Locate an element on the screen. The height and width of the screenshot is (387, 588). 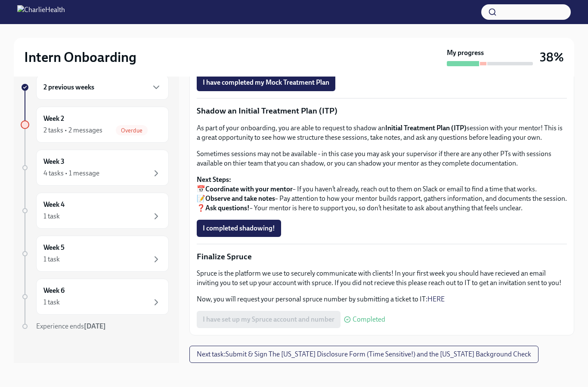
img: CharlieHealth is located at coordinates (41, 12).